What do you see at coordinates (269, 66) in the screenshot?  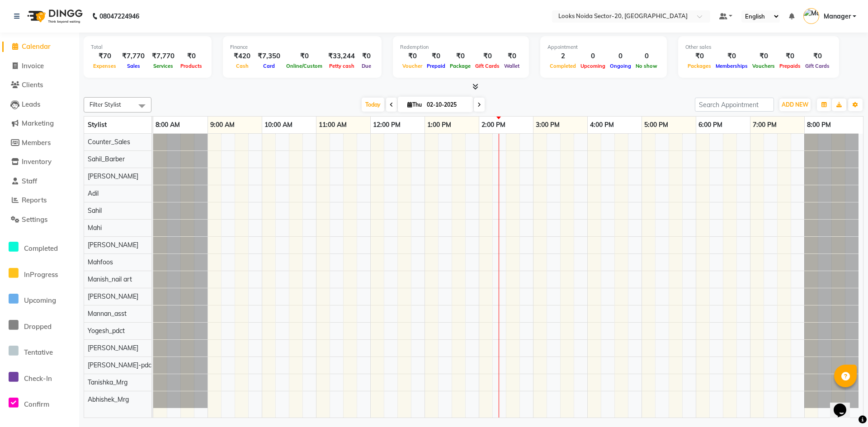 I see `span: Card` at bounding box center [269, 66].